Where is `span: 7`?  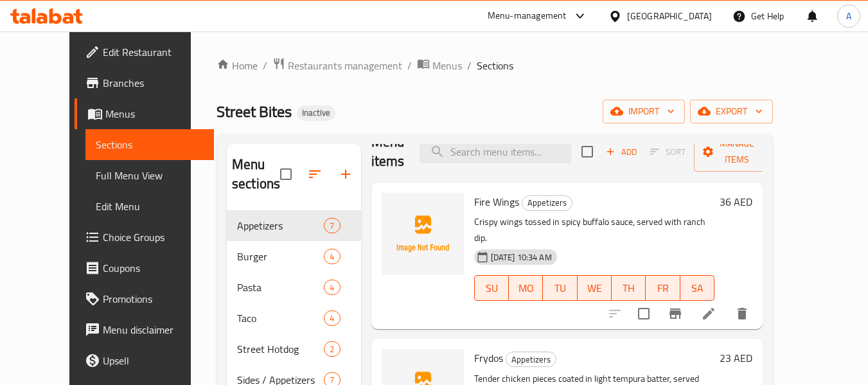 span: 7 is located at coordinates (332, 226).